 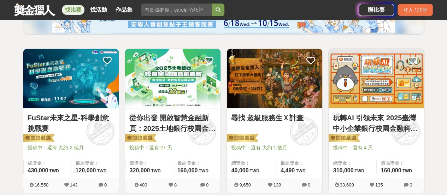 What do you see at coordinates (71, 123) in the screenshot?
I see `a: FuStar未來之星-科學創意挑戰賽` at bounding box center [71, 123].